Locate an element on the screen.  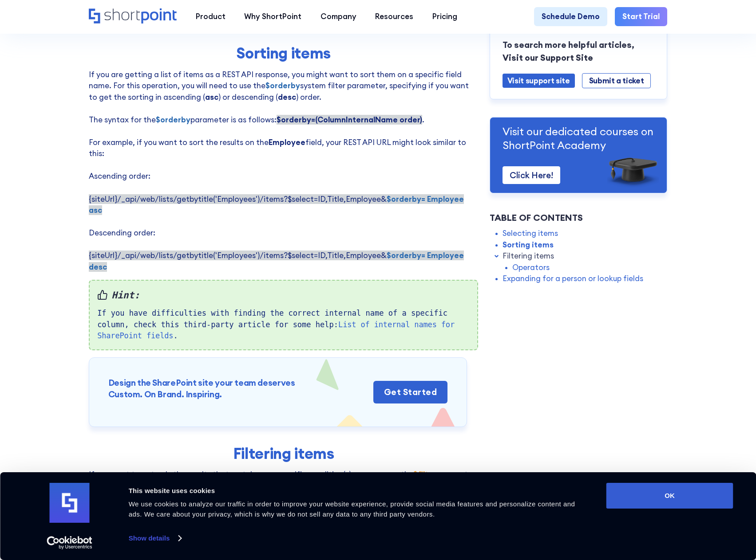
a: Show details is located at coordinates (155, 539).